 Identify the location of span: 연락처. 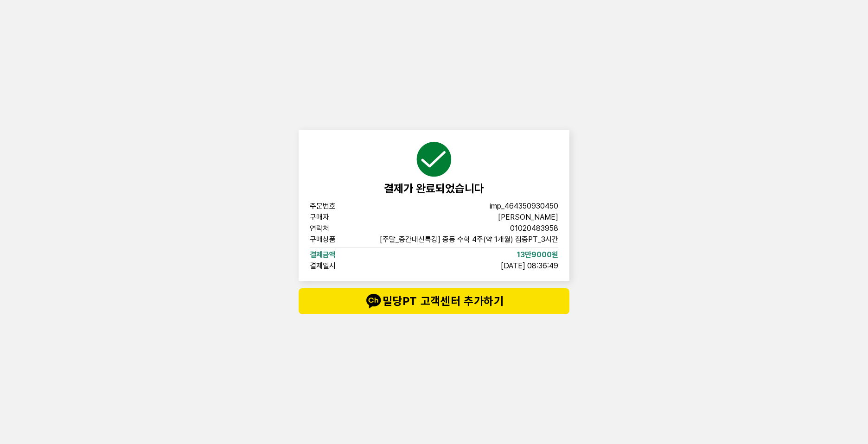
(339, 228).